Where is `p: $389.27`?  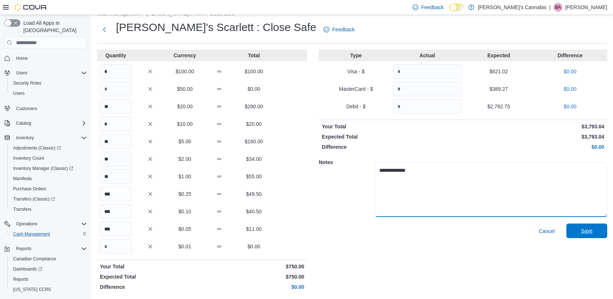
p: $389.27 is located at coordinates (499, 89).